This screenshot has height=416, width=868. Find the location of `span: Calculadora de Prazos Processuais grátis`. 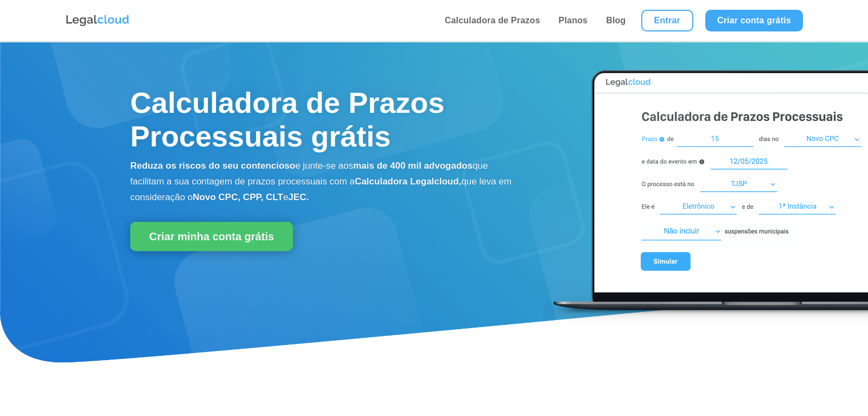

span: Calculadora de Prazos Processuais grátis is located at coordinates (287, 119).